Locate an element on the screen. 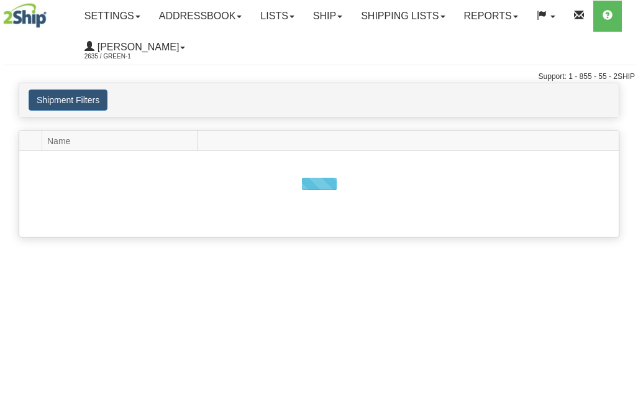  button: Shipment Filters is located at coordinates (68, 100).